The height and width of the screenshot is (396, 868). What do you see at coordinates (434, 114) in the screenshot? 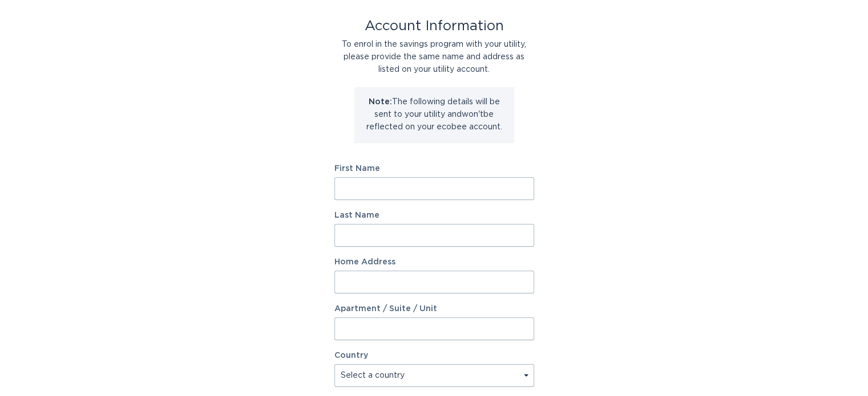
I see `p: The following details will be sent to your utility and won't be reflected on your ecobee account.` at bounding box center [434, 114].